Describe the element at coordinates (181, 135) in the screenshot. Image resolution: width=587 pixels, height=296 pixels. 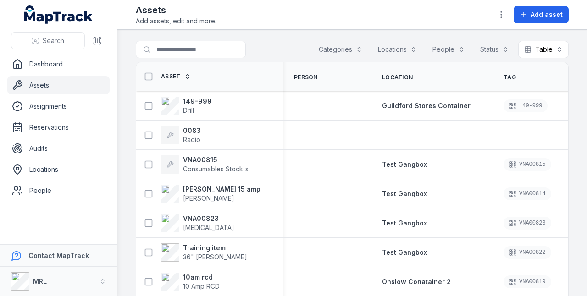
I see `a: 0083Radio` at that location.